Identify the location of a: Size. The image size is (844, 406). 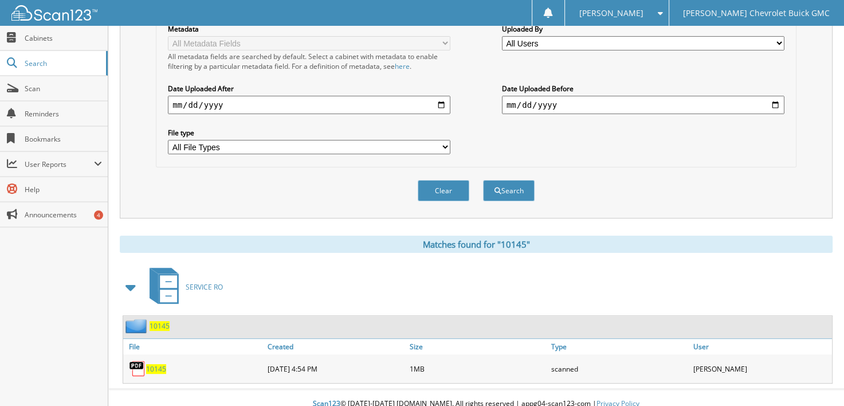
(477, 346).